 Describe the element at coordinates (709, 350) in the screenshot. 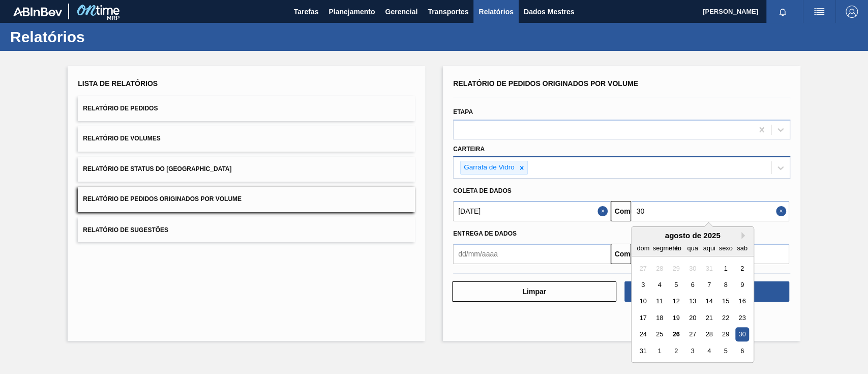

I see `font: 4` at that location.